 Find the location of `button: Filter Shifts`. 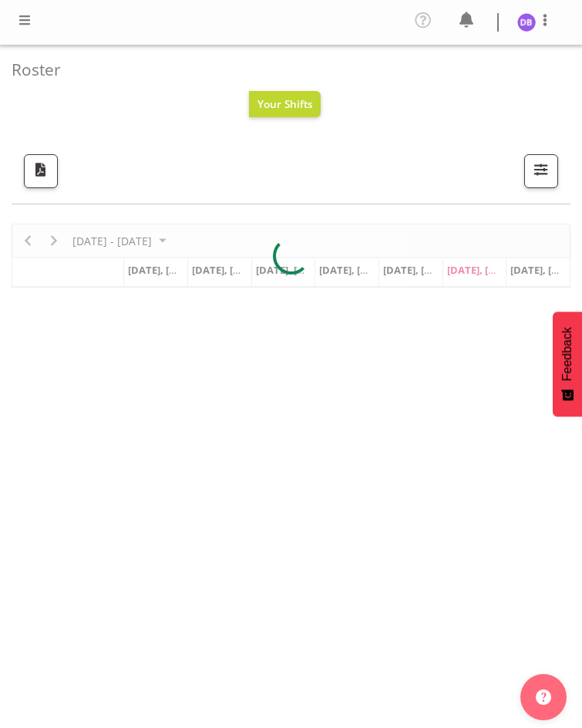

button: Filter Shifts is located at coordinates (541, 171).